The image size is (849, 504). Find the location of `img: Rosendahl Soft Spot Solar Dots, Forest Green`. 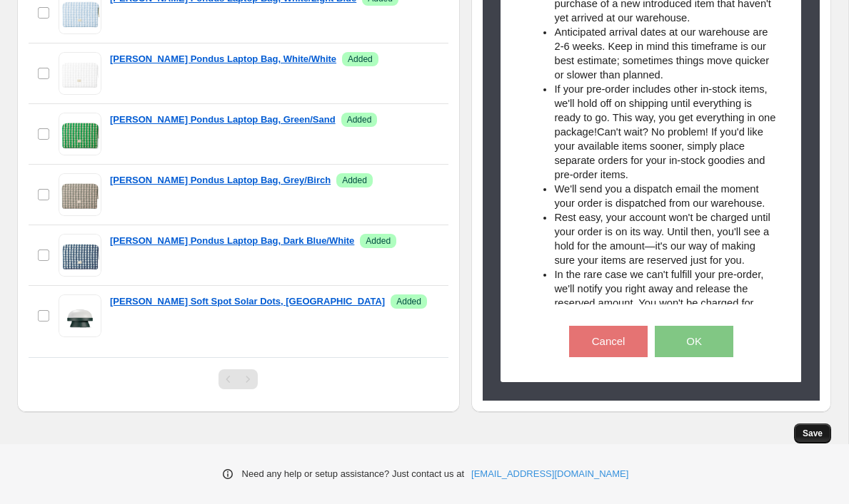

img: Rosendahl Soft Spot Solar Dots, Forest Green is located at coordinates (80, 316).